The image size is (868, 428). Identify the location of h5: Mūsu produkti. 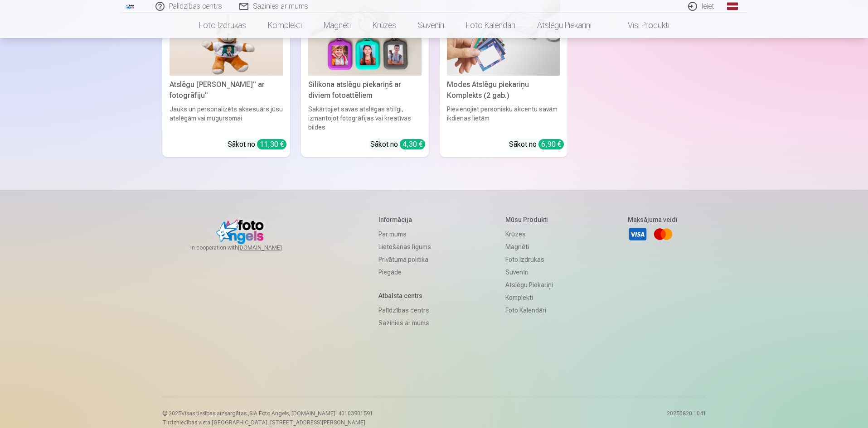
(529, 220).